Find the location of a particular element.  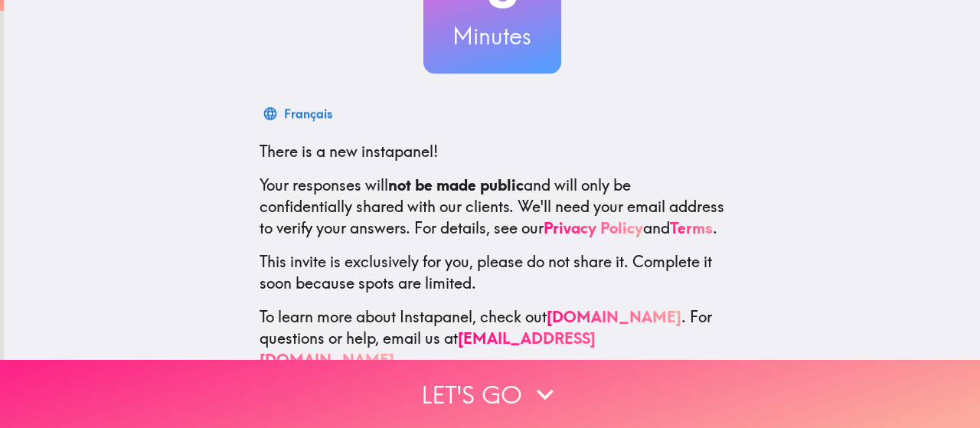

span: There is a new instapanel! is located at coordinates (348, 151).